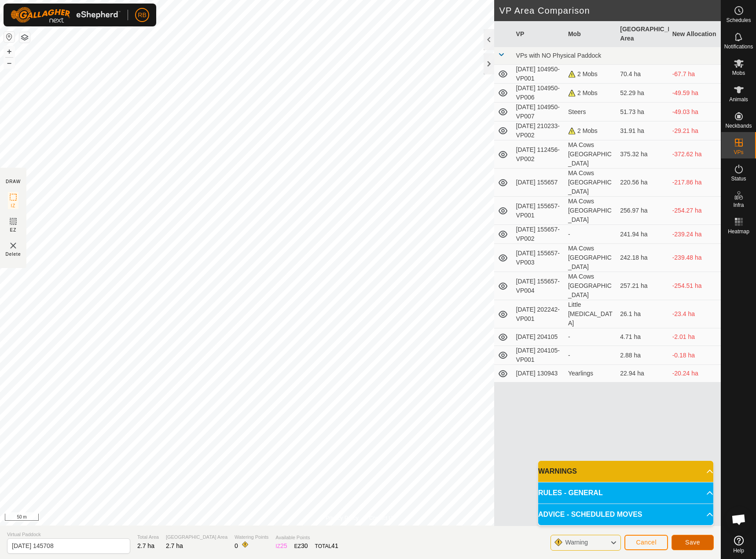 This screenshot has width=756, height=559. Describe the element at coordinates (342, 518) in the screenshot. I see `a: Privacy Policy` at that location.